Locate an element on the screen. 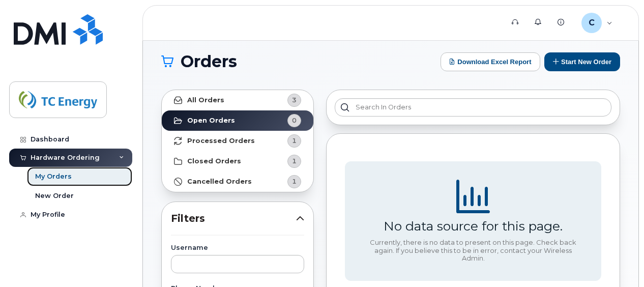 The height and width of the screenshot is (287, 644). button: Start New Order is located at coordinates (581, 61).